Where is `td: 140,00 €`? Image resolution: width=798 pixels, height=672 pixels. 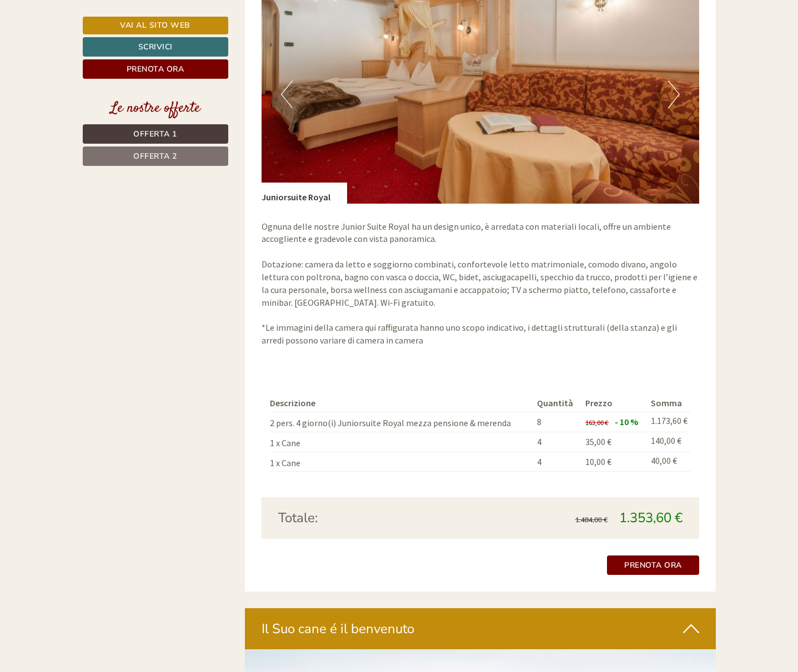
td: 140,00 € is located at coordinates (668, 441).